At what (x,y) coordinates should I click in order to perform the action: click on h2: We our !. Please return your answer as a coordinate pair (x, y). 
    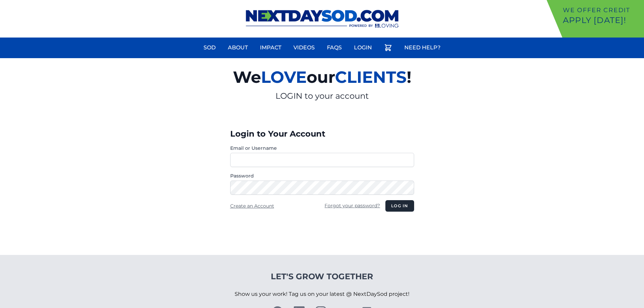
    Looking at the image, I should click on (322, 77).